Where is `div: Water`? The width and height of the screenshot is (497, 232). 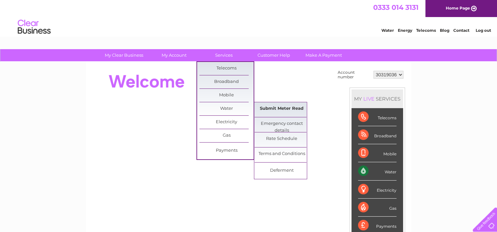
div: Water is located at coordinates (377, 171).